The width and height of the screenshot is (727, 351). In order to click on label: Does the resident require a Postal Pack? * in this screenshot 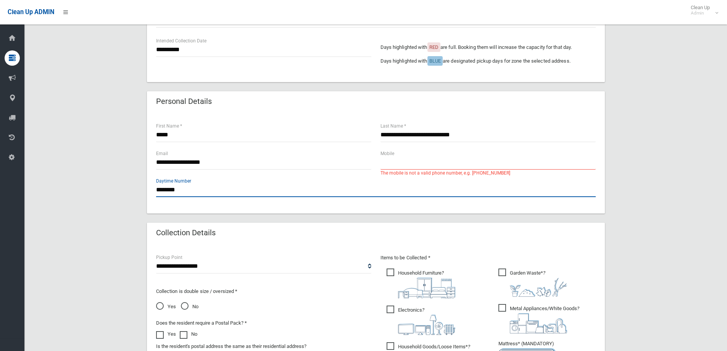, I will do `click(202, 323)`.